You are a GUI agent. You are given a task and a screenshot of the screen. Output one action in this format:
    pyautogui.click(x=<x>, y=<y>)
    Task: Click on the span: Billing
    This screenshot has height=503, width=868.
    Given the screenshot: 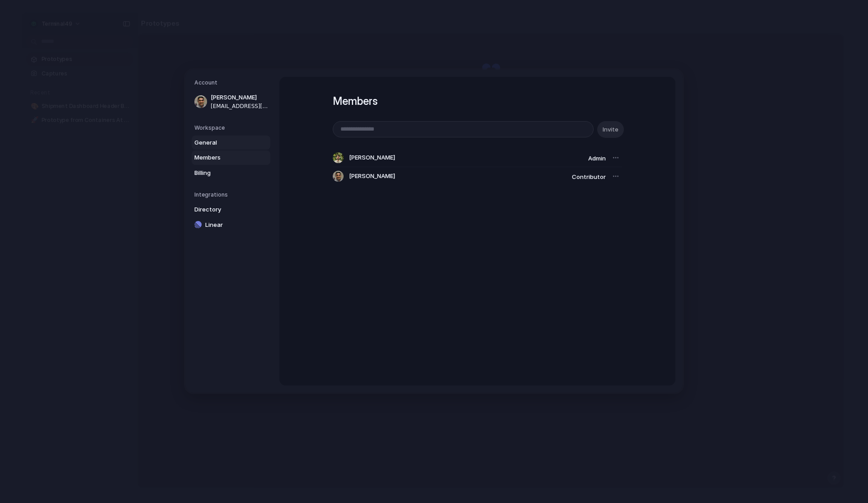 What is the action you would take?
    pyautogui.click(x=224, y=173)
    